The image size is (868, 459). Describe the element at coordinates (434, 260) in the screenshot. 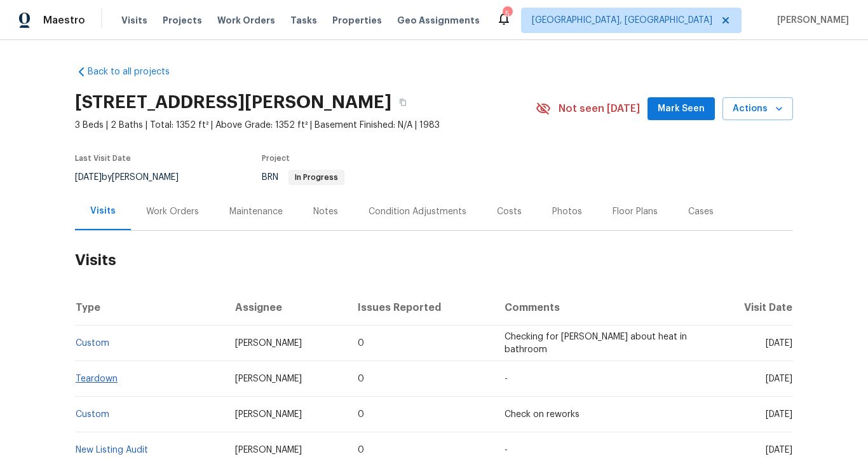

I see `h2: Visits` at that location.